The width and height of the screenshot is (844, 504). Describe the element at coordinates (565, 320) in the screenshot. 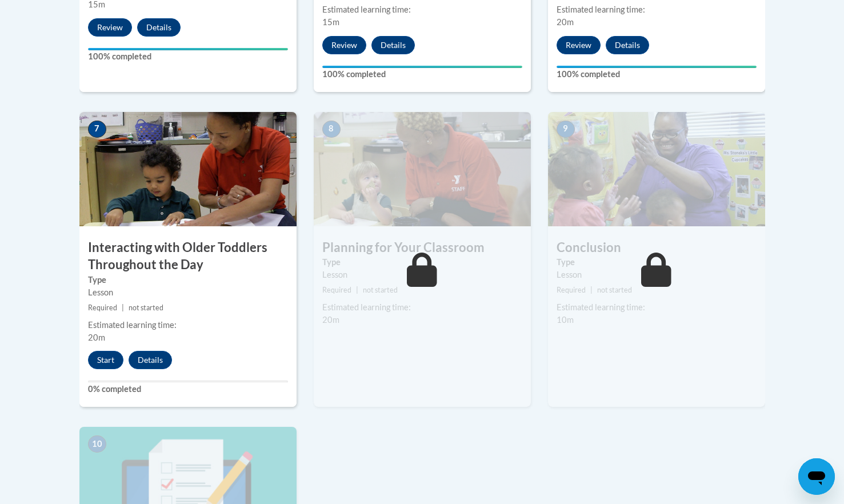

I see `span: 10m` at that location.